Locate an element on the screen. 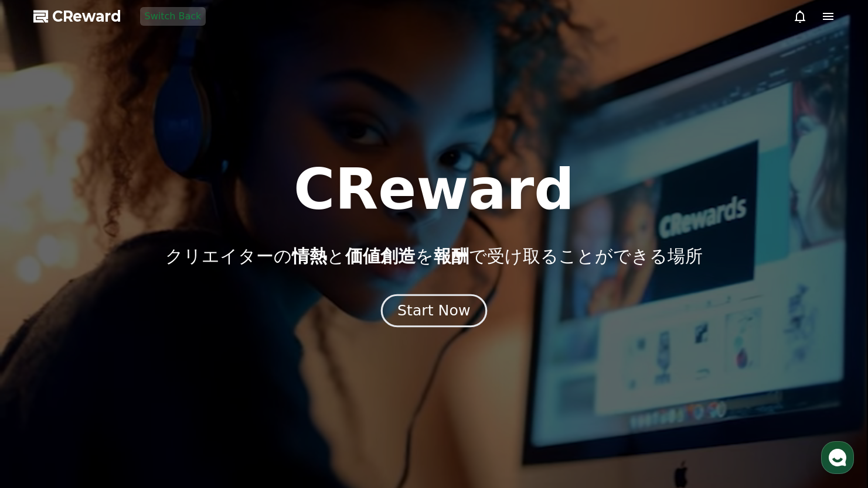 The image size is (868, 488). span: CReward is located at coordinates (87, 16).